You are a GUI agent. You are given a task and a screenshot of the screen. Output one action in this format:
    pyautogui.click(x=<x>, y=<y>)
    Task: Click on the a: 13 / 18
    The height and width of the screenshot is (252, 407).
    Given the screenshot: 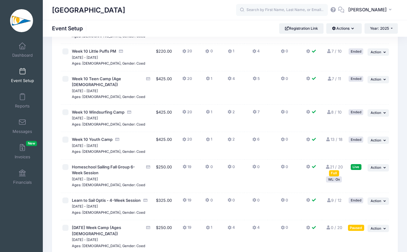 What is the action you would take?
    pyautogui.click(x=334, y=139)
    